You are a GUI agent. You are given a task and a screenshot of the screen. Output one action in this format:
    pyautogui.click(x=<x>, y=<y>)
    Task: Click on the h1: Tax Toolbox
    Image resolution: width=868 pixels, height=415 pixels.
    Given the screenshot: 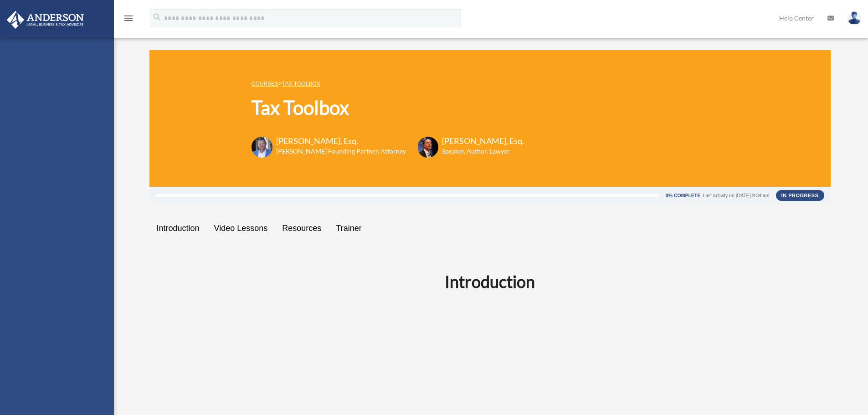 What is the action you would take?
    pyautogui.click(x=388, y=107)
    